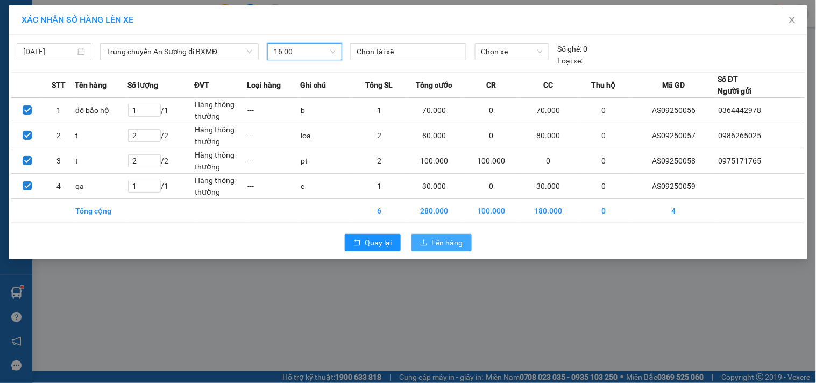 The height and width of the screenshot is (383, 816). I want to click on span: rollback, so click(357, 243).